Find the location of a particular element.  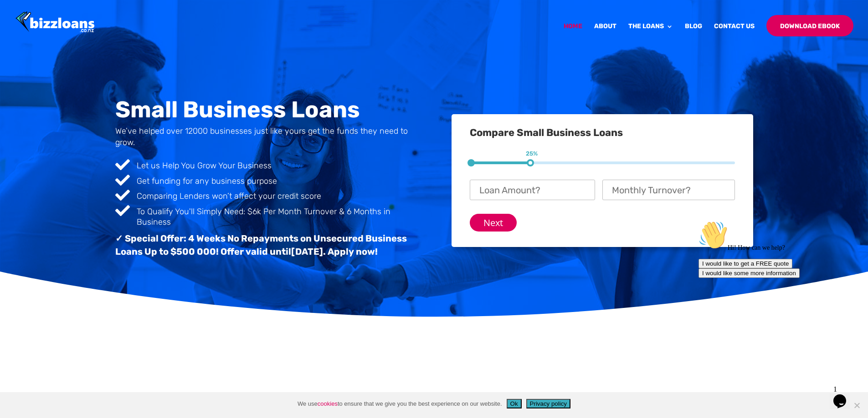

img: :wave: is located at coordinates (18, 18).